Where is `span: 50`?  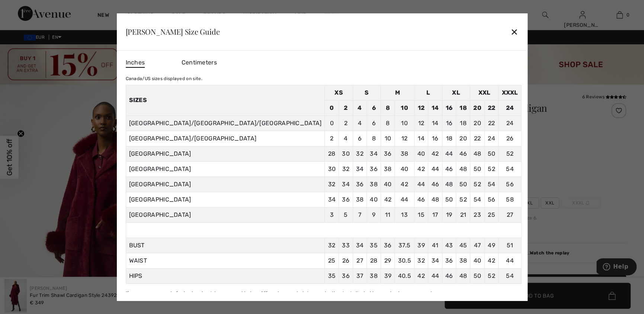 span: 50 is located at coordinates (477, 275).